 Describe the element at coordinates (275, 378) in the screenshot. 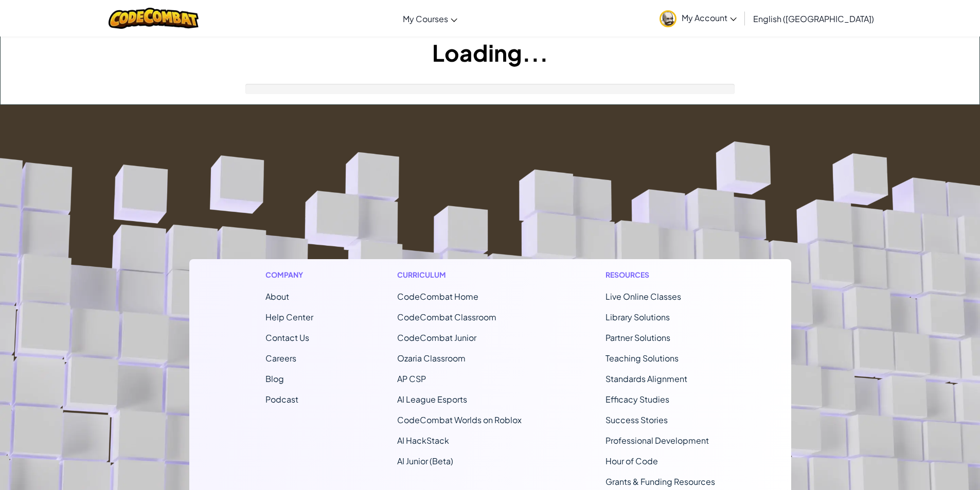

I see `a: Blog` at that location.